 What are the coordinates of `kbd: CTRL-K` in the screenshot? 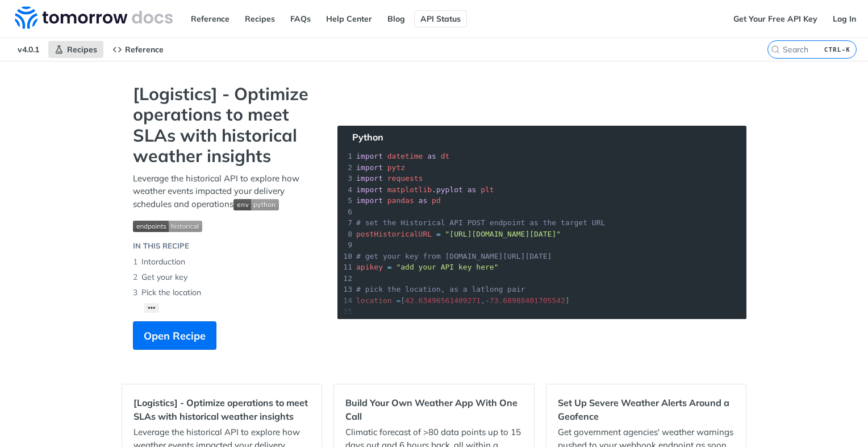 It's located at (837, 49).